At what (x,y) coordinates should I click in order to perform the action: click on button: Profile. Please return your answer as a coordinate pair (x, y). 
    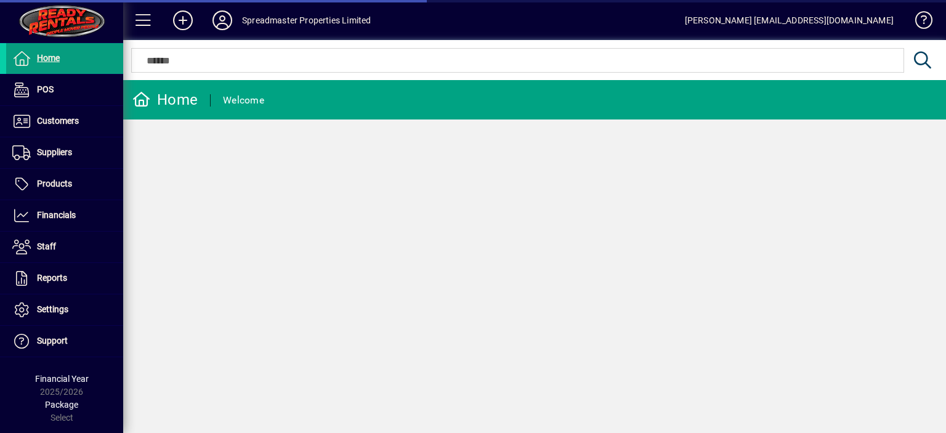
    Looking at the image, I should click on (222, 20).